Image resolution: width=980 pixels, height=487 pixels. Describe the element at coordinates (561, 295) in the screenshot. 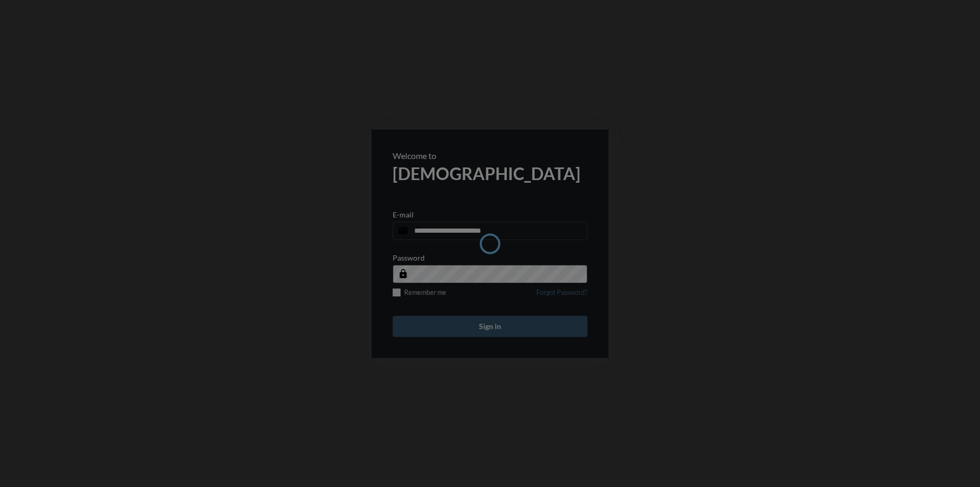

I see `a: Forgot Password?` at that location.